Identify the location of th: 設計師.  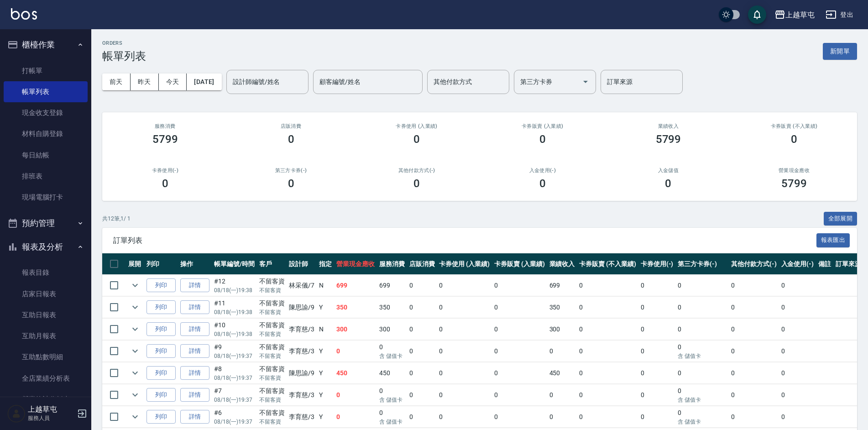
(302, 264).